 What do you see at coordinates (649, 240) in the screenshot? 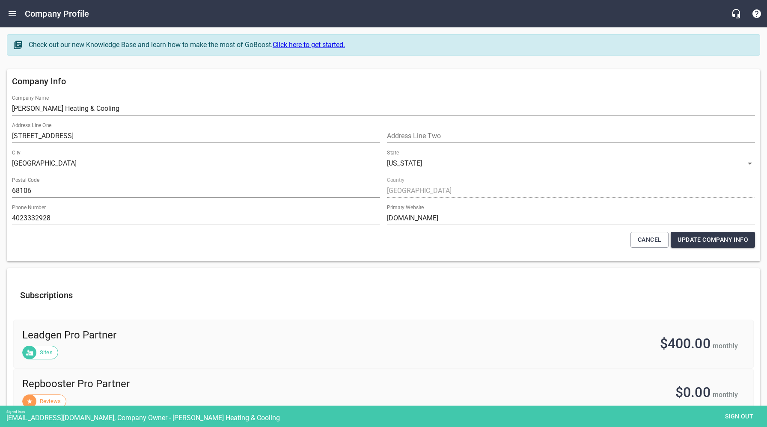
I see `span: Cancel` at bounding box center [649, 240].